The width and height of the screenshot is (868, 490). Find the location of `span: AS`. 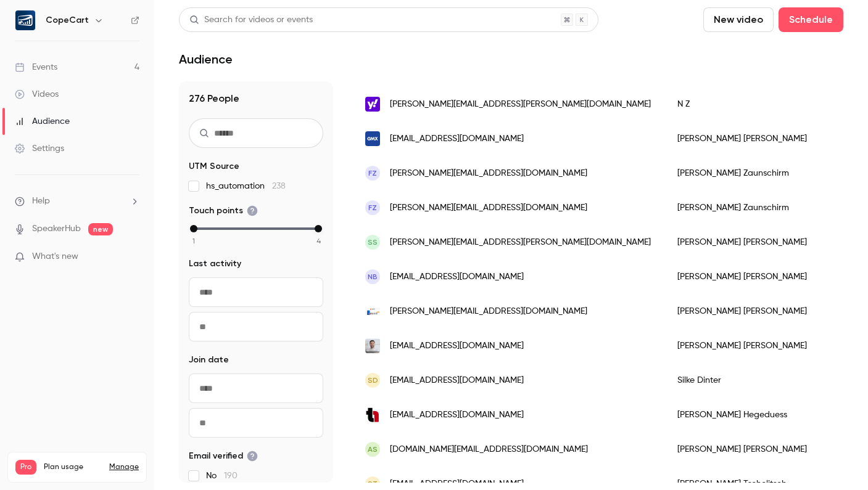

span: AS is located at coordinates (373, 450).